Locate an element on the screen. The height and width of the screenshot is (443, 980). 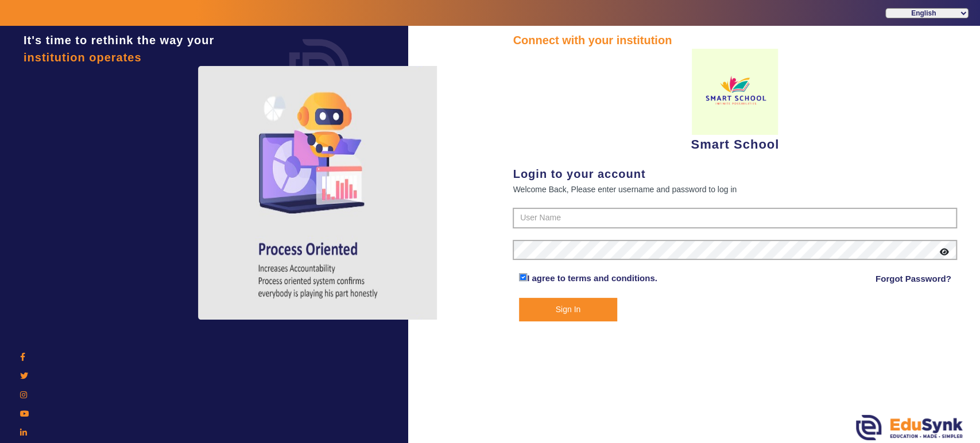
img: login4.png is located at coordinates (319, 193).